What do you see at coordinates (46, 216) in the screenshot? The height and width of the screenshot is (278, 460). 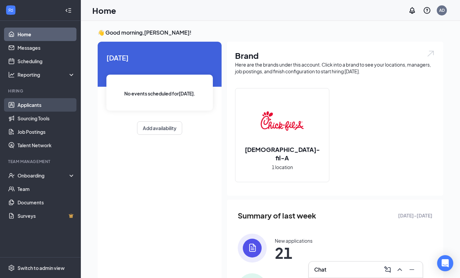 I see `a: SurveysCrown` at bounding box center [46, 216].